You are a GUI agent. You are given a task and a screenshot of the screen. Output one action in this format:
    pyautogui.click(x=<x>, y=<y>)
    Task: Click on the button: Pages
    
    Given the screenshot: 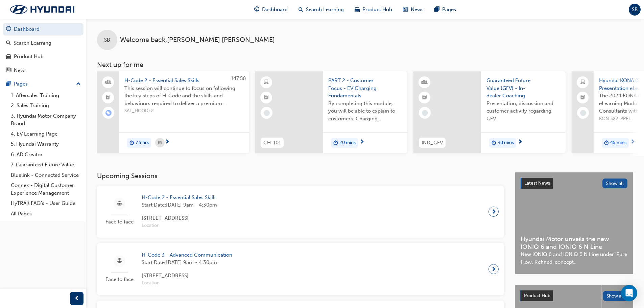 What is the action you would take?
    pyautogui.click(x=43, y=84)
    